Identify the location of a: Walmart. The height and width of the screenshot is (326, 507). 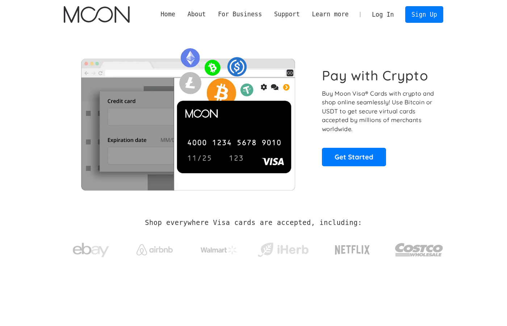
(219, 248).